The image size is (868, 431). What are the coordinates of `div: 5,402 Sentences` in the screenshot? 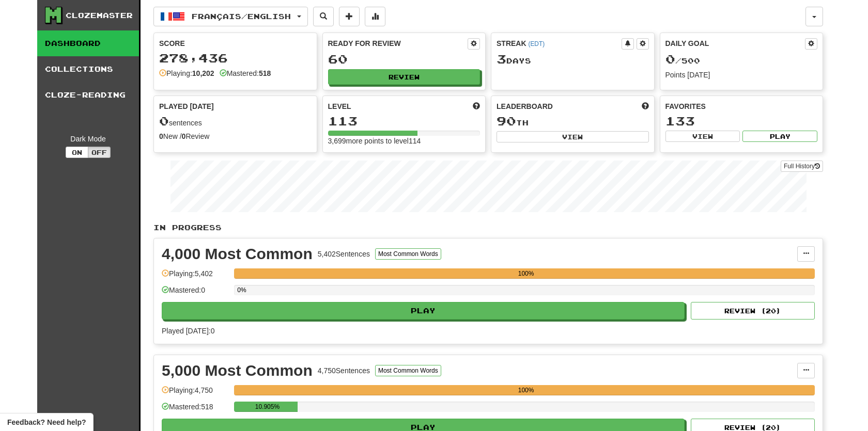 It's located at (344, 254).